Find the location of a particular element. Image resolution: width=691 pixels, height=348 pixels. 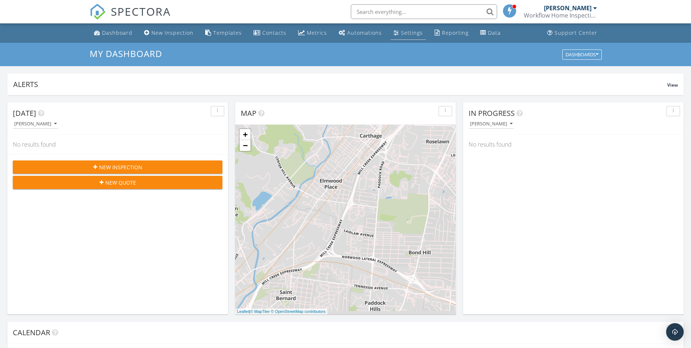

span: SPECTORA is located at coordinates (141, 11).